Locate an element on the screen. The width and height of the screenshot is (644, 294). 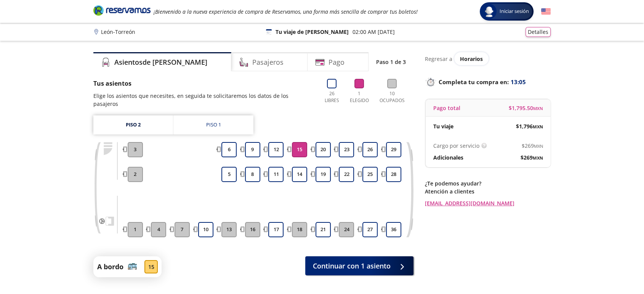
button: 7 is located at coordinates (182, 230).